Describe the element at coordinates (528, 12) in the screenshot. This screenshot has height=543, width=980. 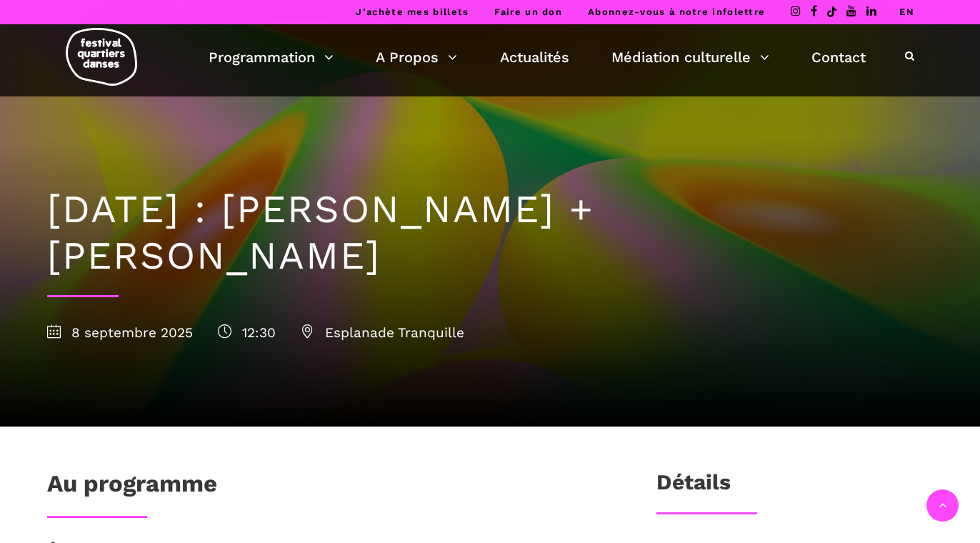
I see `a: Faire un don` at that location.